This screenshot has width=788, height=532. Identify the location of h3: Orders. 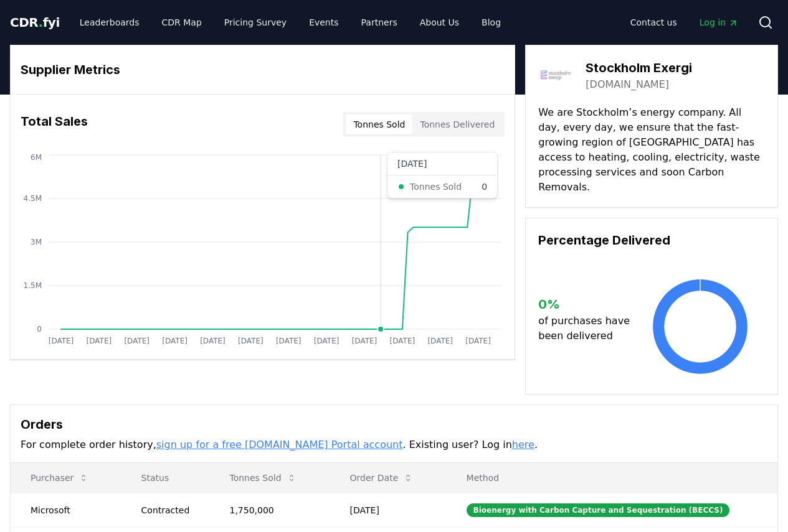
(394, 425).